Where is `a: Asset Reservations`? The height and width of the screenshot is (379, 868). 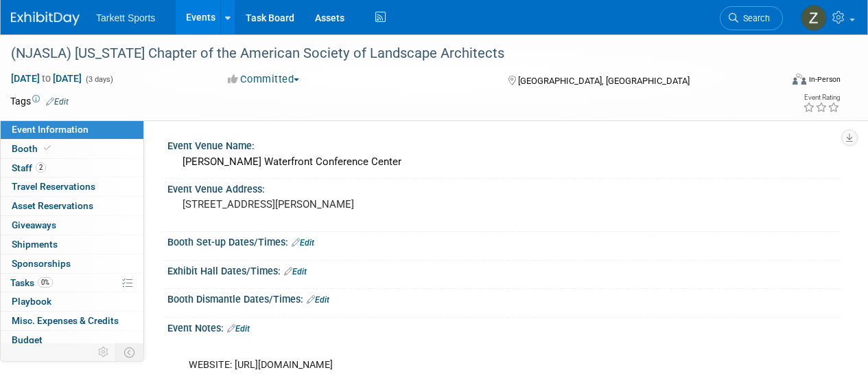
a: Asset Reservations is located at coordinates (72, 206).